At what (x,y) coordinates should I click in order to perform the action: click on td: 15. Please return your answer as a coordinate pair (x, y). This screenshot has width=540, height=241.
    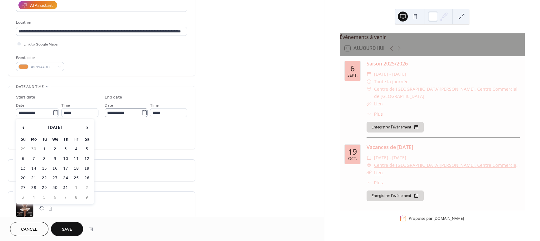
    Looking at the image, I should click on (44, 169).